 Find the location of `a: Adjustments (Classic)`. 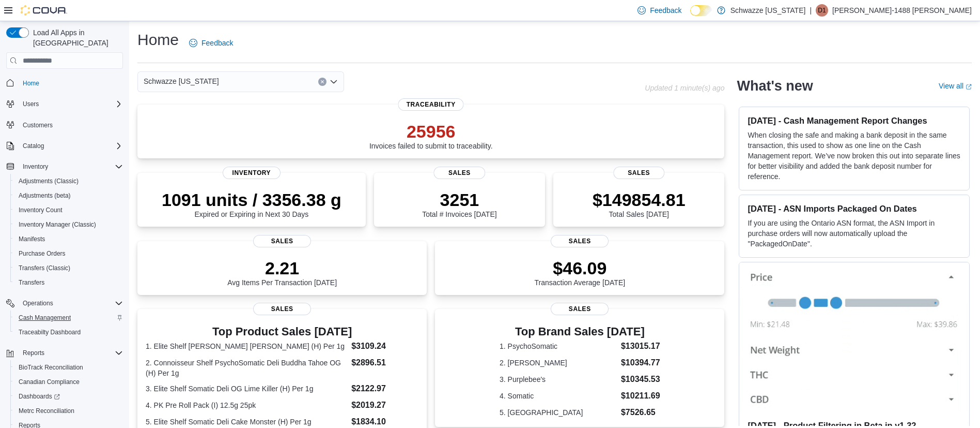

a: Adjustments (Classic) is located at coordinates (49, 181).